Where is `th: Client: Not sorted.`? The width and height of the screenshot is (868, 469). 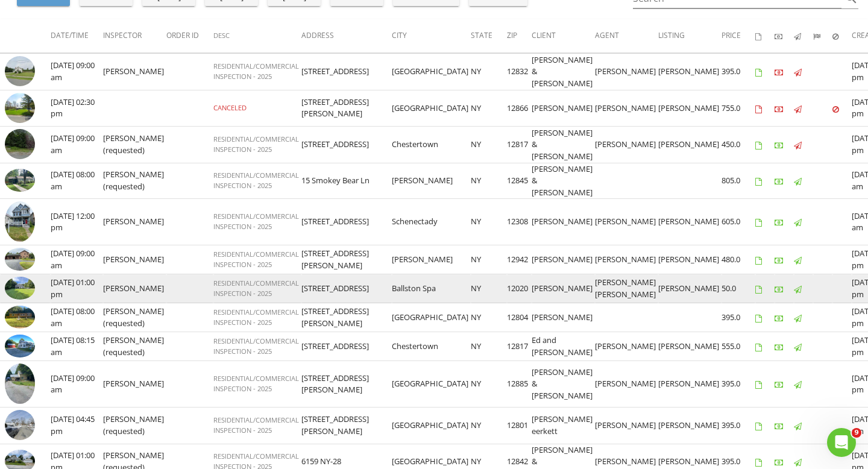 th: Client: Not sorted. is located at coordinates (563, 36).